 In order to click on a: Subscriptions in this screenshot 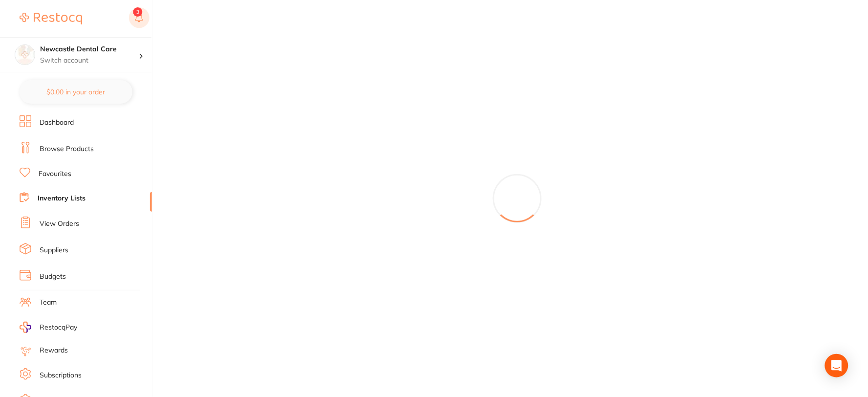, I will do `click(61, 375)`.